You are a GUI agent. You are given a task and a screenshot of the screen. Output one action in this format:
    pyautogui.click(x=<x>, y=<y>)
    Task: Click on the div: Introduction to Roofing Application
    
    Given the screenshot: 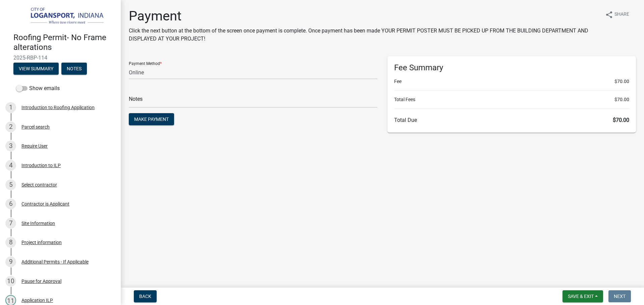 What is the action you would take?
    pyautogui.click(x=58, y=107)
    